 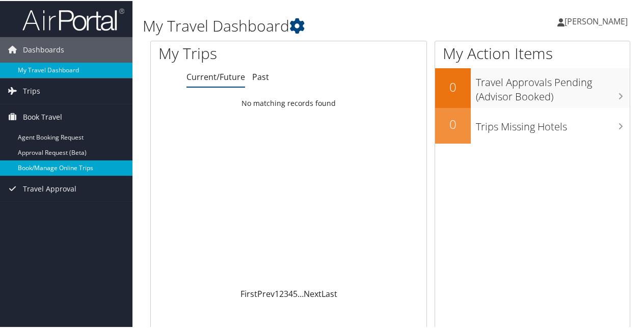 I want to click on h1: My Travel Dashboard, so click(x=308, y=25).